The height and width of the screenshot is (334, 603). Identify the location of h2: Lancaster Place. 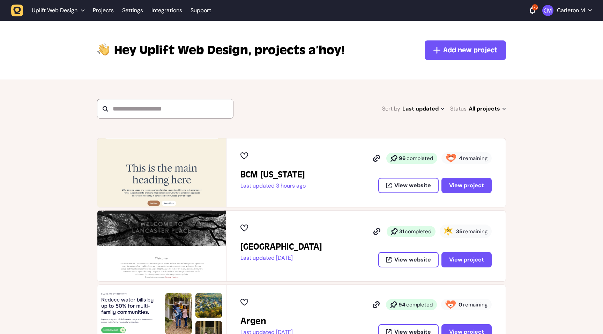
(281, 247).